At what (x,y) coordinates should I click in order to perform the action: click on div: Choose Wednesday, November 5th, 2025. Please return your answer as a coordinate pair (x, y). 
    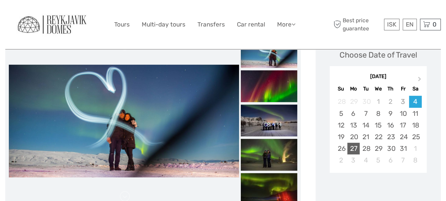
    Looking at the image, I should click on (378, 160).